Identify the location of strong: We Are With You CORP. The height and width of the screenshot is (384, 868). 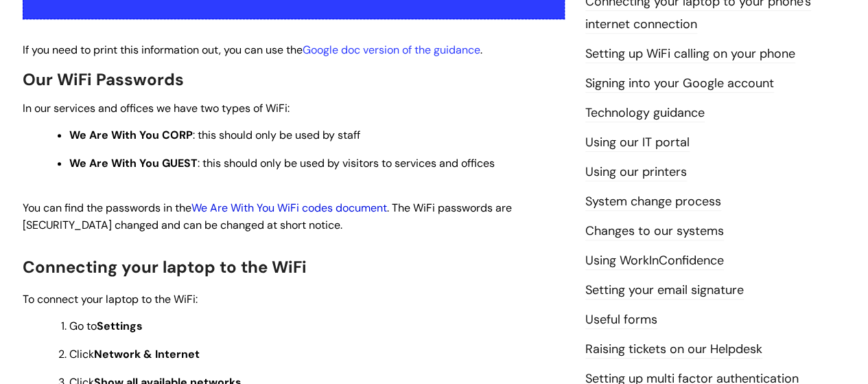
(131, 134).